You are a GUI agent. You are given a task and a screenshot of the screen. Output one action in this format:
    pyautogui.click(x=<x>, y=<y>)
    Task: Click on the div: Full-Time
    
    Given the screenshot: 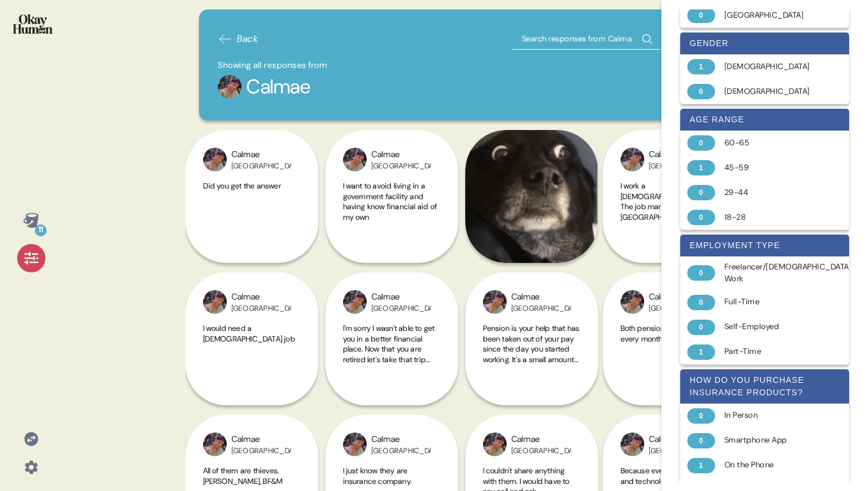 What is the action you would take?
    pyautogui.click(x=771, y=302)
    